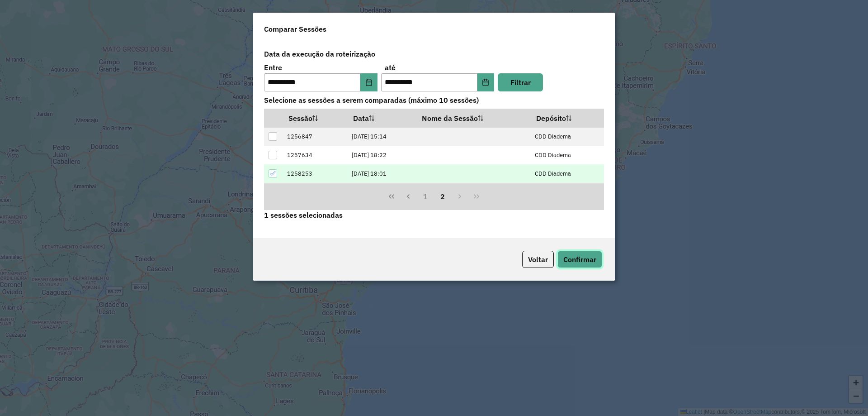 The width and height of the screenshot is (868, 416). I want to click on th: Nome da Sessão, so click(473, 118).